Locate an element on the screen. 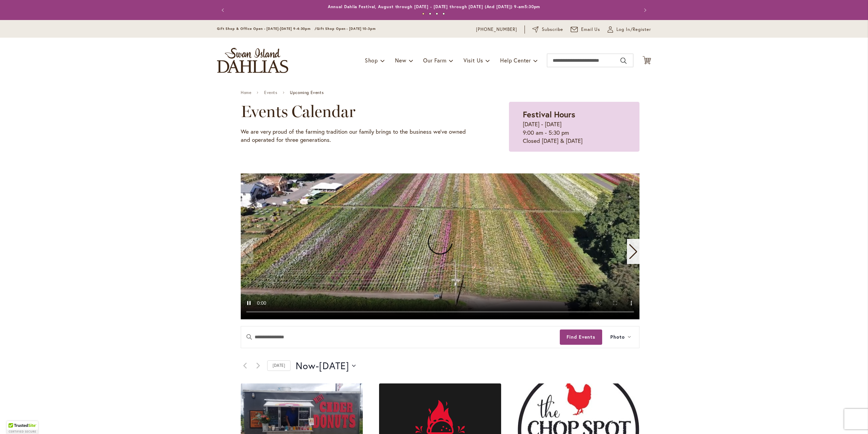 The width and height of the screenshot is (868, 434). a: Events is located at coordinates (270, 93).